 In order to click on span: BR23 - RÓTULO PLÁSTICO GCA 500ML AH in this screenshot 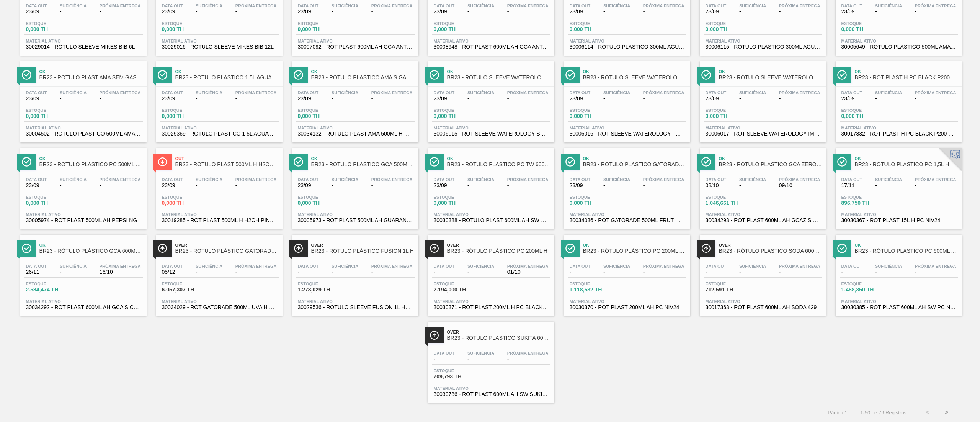, I will do `click(363, 164)`.